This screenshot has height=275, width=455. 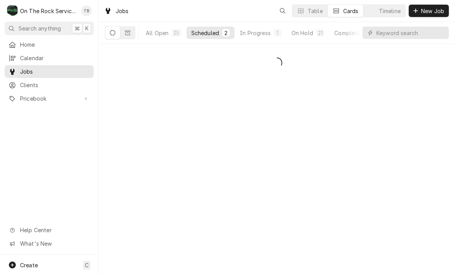 I want to click on span: New Job, so click(x=432, y=11).